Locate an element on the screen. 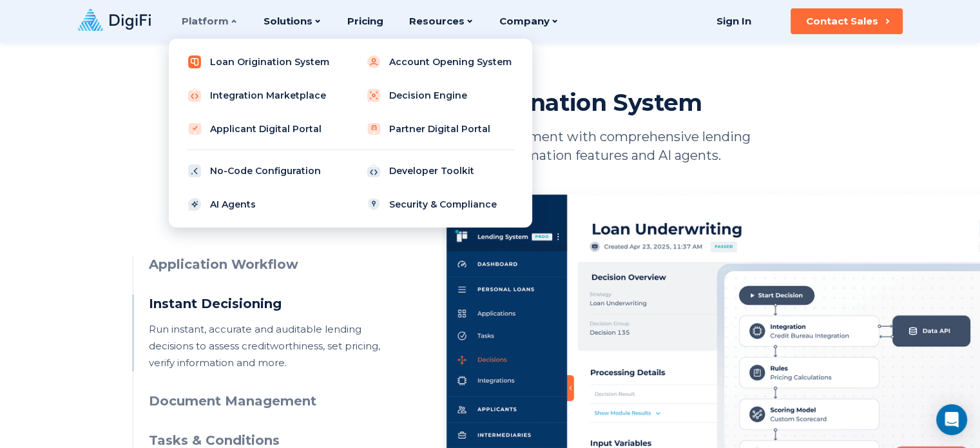  button: Contact Sales is located at coordinates (846, 21).